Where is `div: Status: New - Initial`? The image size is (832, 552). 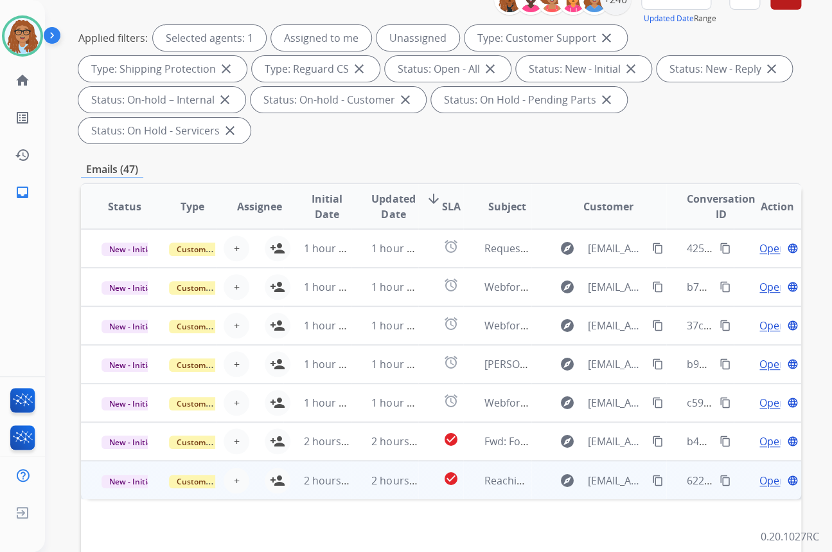
div: Status: New - Initial is located at coordinates (584, 69).